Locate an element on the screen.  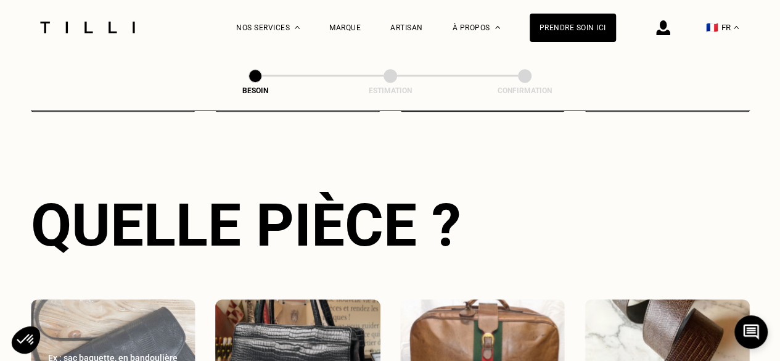
a: Prendre soin ici is located at coordinates (573, 28).